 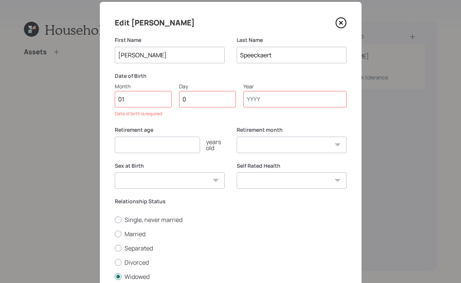 I want to click on label: Divorced, so click(x=231, y=262).